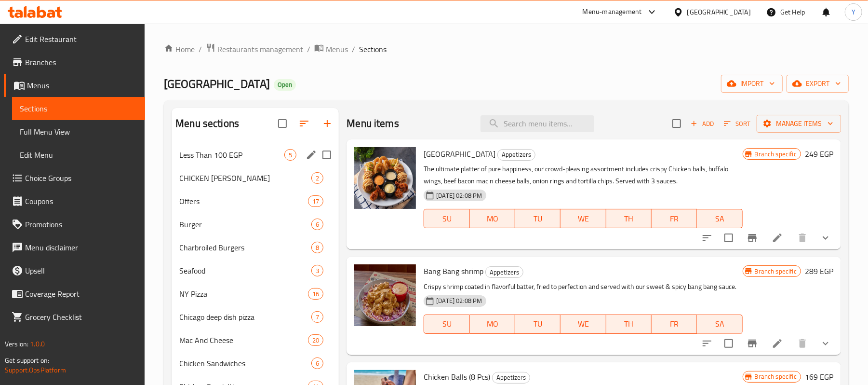 The width and height of the screenshot is (868, 385). What do you see at coordinates (752, 83) in the screenshot?
I see `button: import` at bounding box center [752, 83].